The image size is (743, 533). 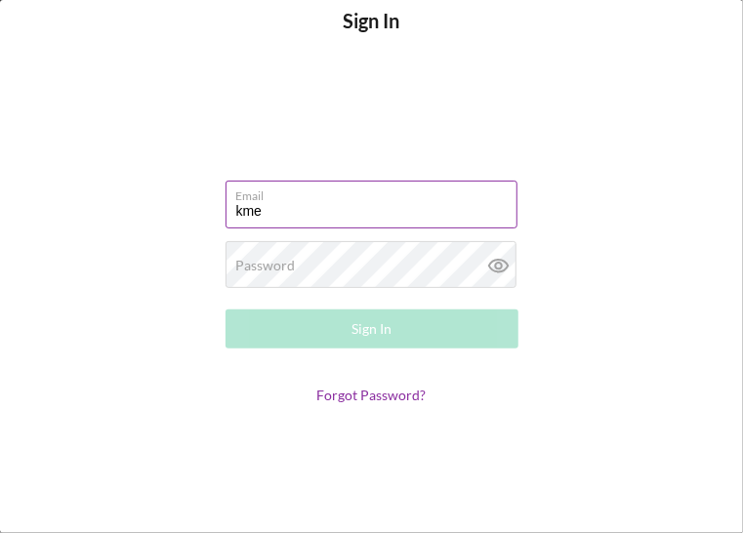 What do you see at coordinates (372, 35) in the screenshot?
I see `h4: Sign In` at bounding box center [372, 35].